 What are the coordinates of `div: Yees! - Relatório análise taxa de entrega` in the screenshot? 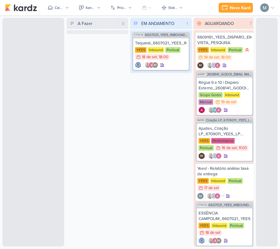 It's located at (225, 172).